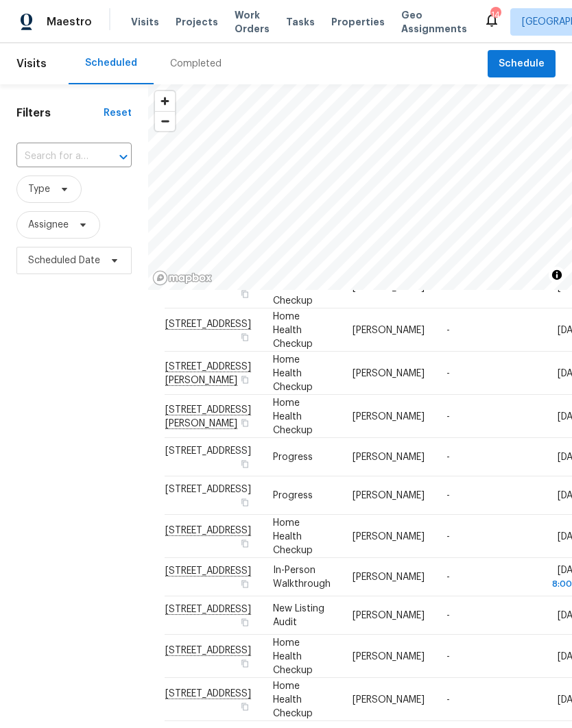 The height and width of the screenshot is (728, 572). I want to click on span: Tasks, so click(300, 22).